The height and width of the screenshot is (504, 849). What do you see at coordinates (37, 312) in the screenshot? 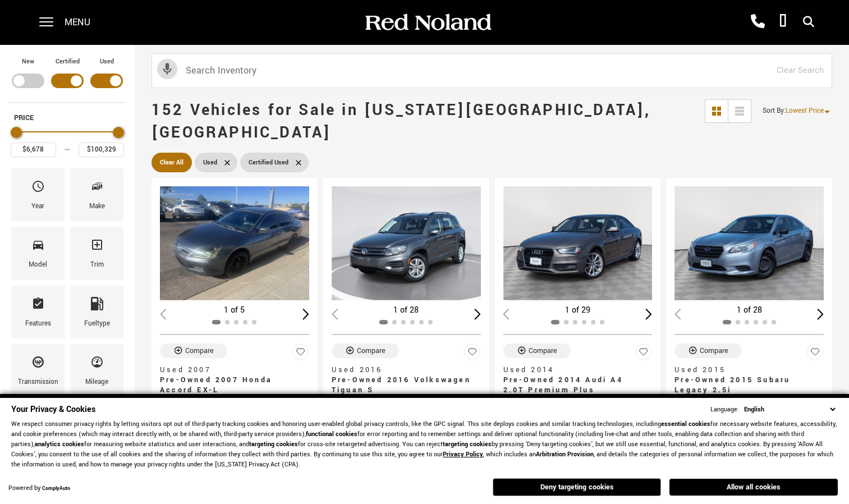
I see `div: FeaturesFeatures` at bounding box center [37, 312].